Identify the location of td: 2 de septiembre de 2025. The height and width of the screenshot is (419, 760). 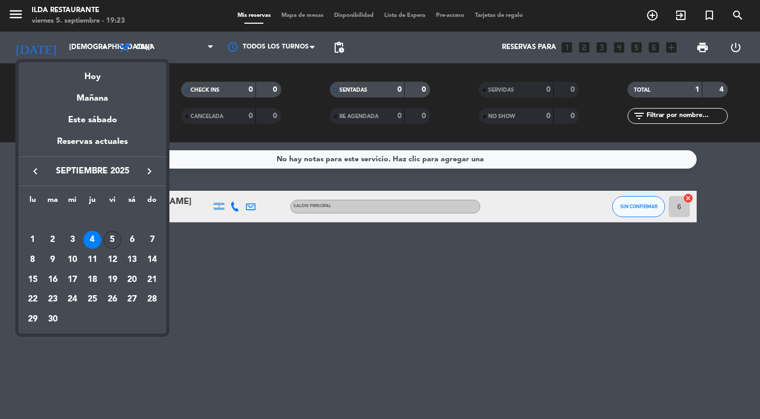
(53, 241).